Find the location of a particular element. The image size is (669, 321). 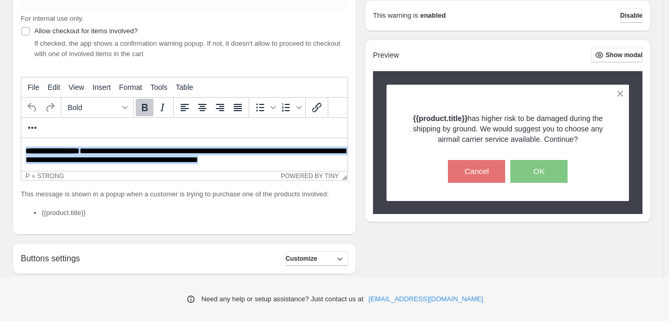

strong: {{product.title}} is located at coordinates (440, 119).